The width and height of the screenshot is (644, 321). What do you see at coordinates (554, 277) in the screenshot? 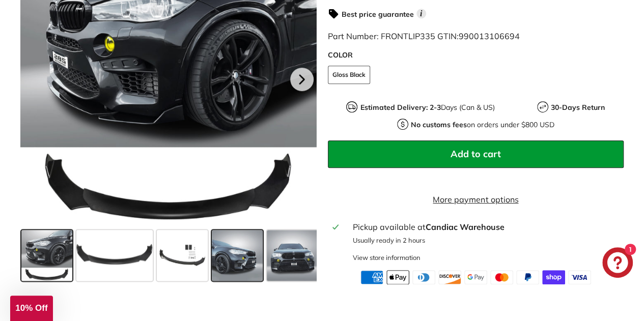
I see `img: shopify_pay` at bounding box center [554, 277].